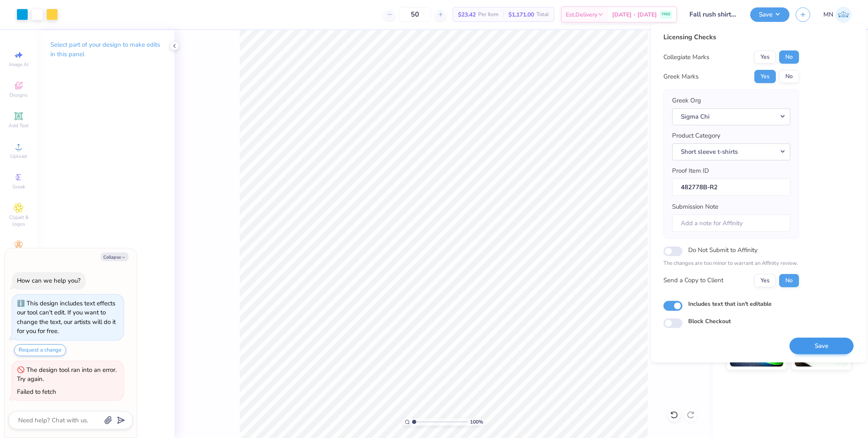 This screenshot has width=868, height=438. What do you see at coordinates (696, 135) in the screenshot?
I see `label: Product Category` at bounding box center [696, 135].